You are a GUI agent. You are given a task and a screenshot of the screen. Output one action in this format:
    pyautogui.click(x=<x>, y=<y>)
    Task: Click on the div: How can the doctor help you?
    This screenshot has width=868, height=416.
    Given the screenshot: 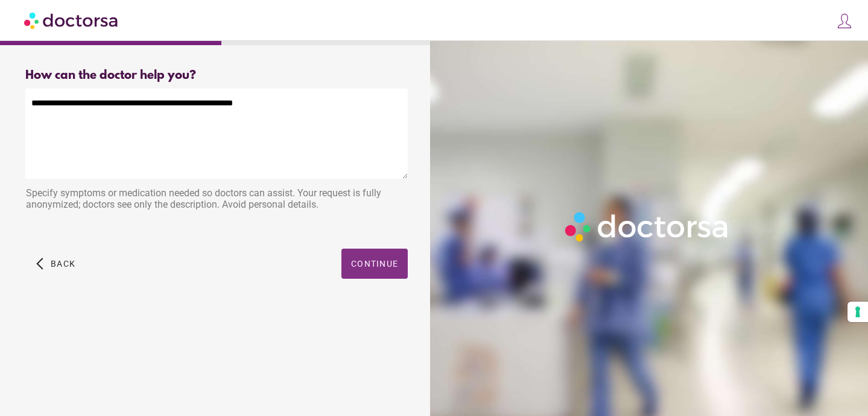 What is the action you would take?
    pyautogui.click(x=217, y=76)
    